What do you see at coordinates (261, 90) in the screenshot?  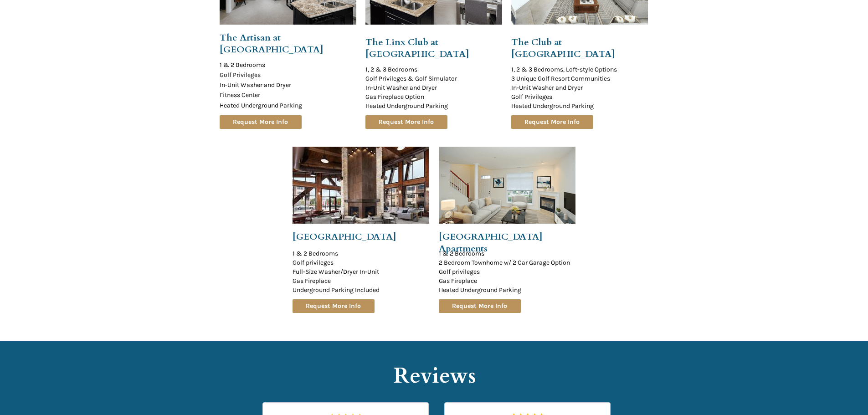 I see `span: Golf Privileges In-Unit Washer and Dryer Fitness Center Heated Underground Parking` at bounding box center [261, 90].